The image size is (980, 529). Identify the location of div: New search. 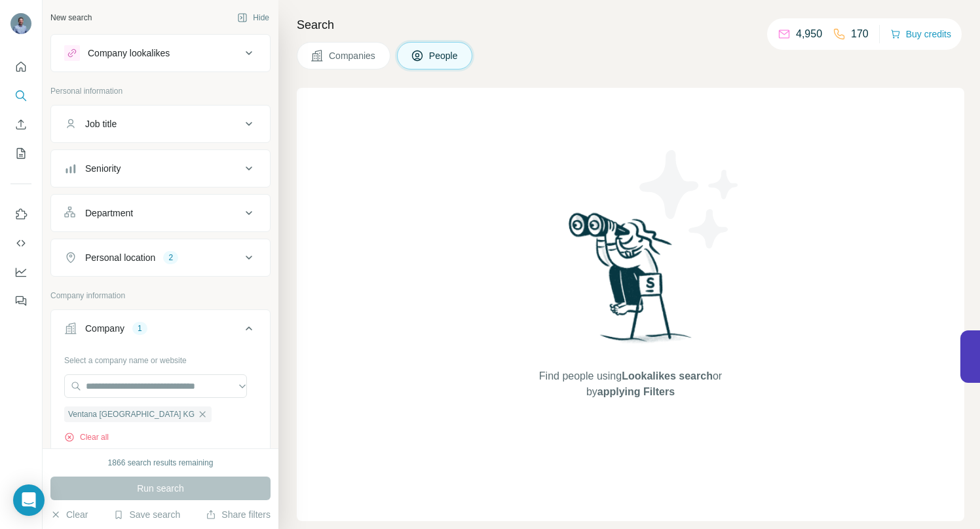
(71, 17).